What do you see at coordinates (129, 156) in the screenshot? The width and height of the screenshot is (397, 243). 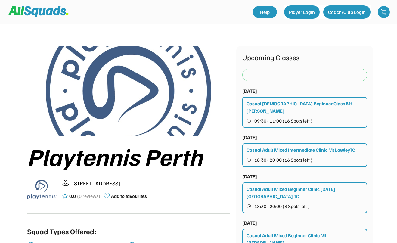 I see `div: Playtennis Perth` at bounding box center [129, 156].